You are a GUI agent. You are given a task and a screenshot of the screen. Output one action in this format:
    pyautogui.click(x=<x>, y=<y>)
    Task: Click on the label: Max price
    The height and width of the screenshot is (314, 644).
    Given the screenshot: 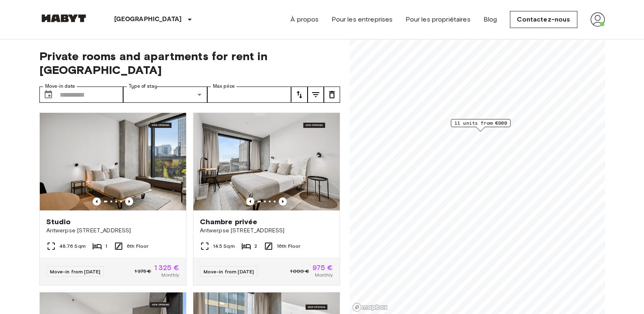 What is the action you would take?
    pyautogui.click(x=224, y=86)
    